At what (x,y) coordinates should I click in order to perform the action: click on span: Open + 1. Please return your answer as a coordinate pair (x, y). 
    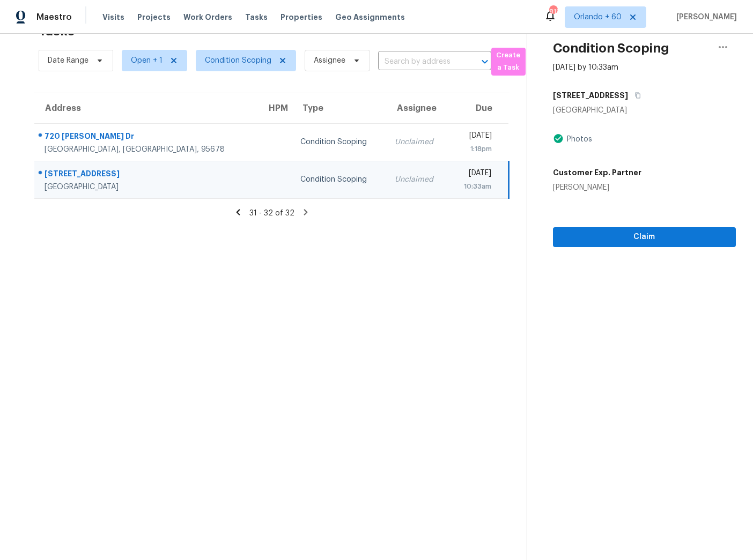
    Looking at the image, I should click on (147, 60).